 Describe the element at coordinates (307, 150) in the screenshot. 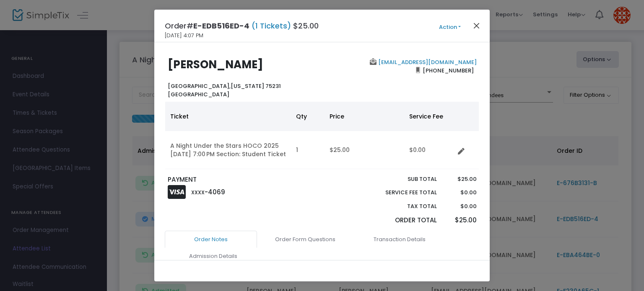

I see `td: 1` at that location.